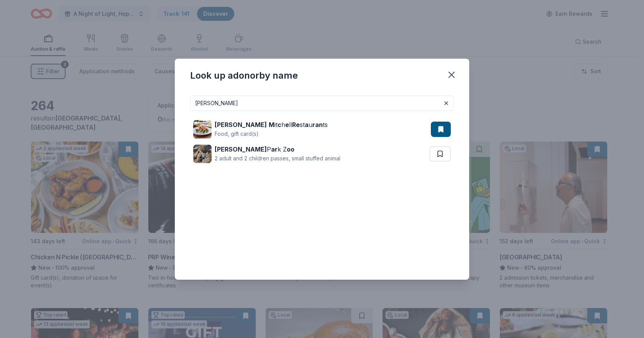 This screenshot has height=338, width=644. What do you see at coordinates (280, 124) in the screenshot?
I see `strong: c` at bounding box center [280, 124].